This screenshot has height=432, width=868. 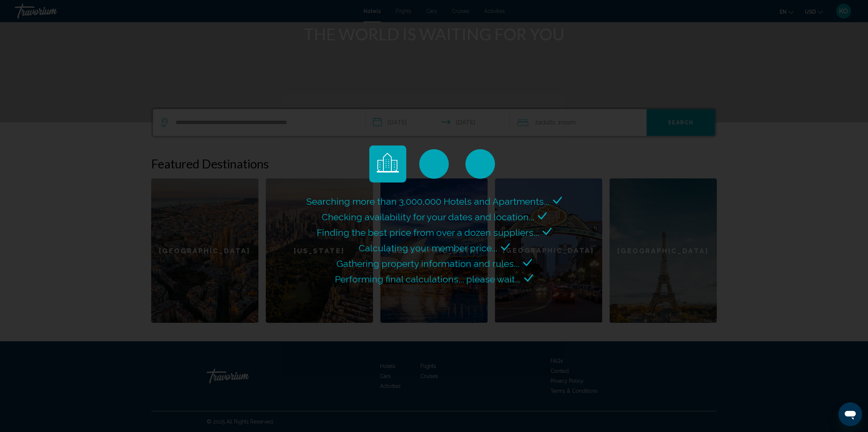 What do you see at coordinates (428, 279) in the screenshot?
I see `span: Performing final calculations... please wait...` at bounding box center [428, 279].